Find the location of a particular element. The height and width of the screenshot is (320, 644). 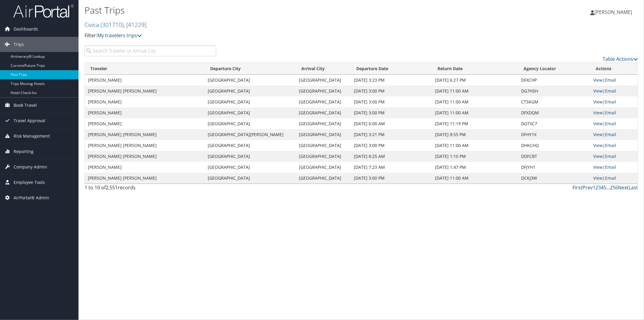

span: Reporting is located at coordinates (23, 152).